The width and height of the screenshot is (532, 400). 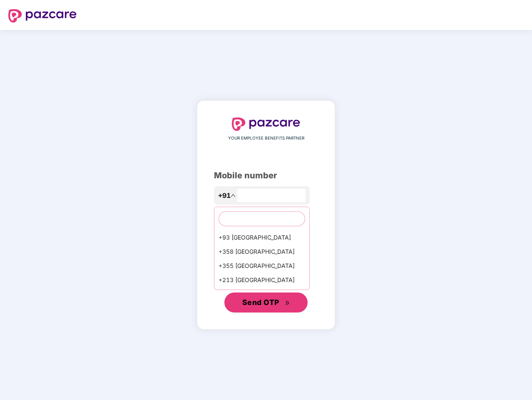 I want to click on span: +91, so click(x=224, y=195).